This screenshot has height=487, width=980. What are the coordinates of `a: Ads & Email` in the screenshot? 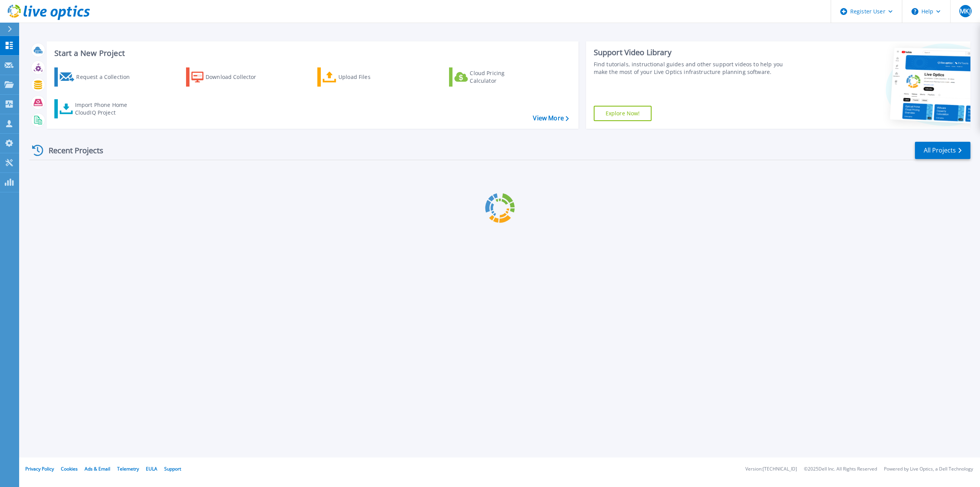 It's located at (97, 468).